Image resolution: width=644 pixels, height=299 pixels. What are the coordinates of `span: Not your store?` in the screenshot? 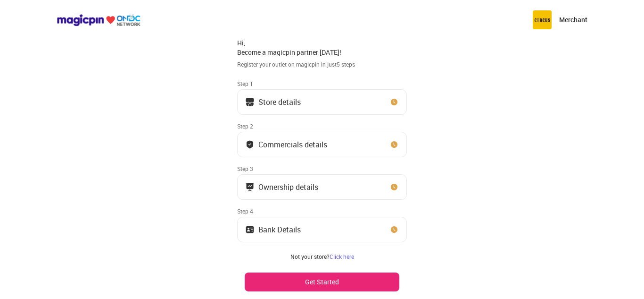 It's located at (310, 257).